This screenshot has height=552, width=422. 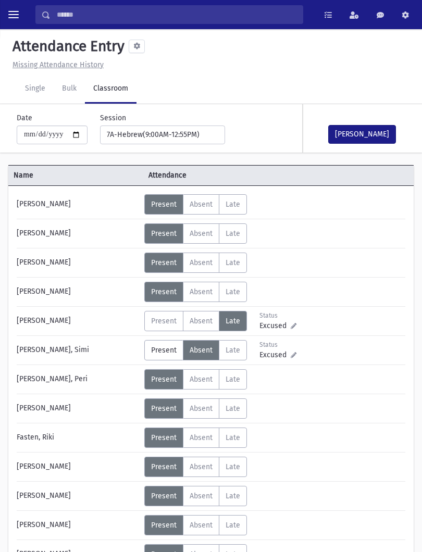 I want to click on label: Date, so click(x=24, y=118).